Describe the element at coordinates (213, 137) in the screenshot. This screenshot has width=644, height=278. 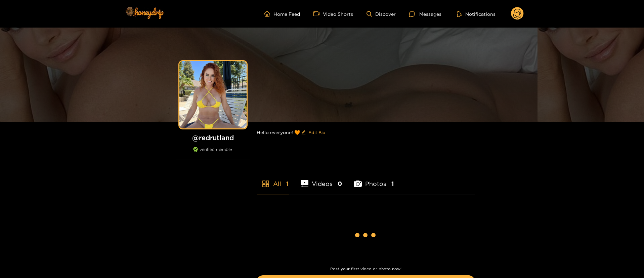
I see `h1: @ redrutland` at that location.